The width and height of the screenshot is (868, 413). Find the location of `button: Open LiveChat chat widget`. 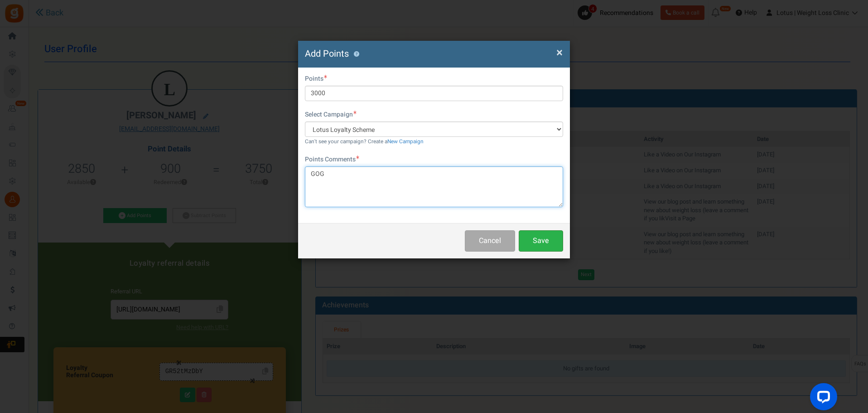

button: Open LiveChat chat widget is located at coordinates (21, 17).